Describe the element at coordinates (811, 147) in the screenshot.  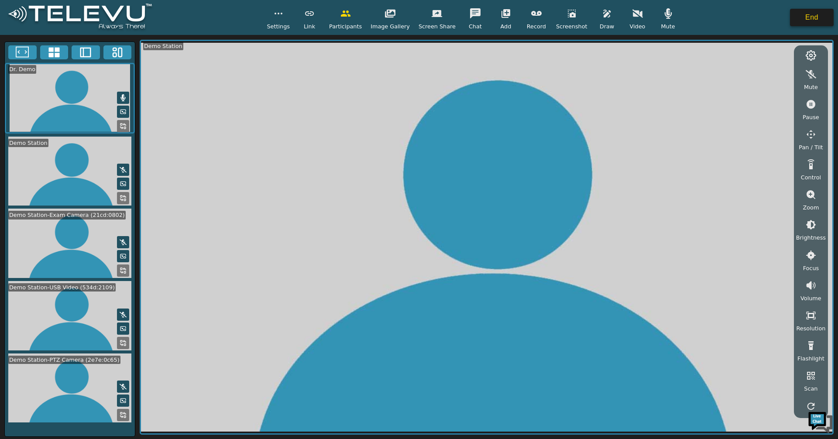
I see `span: Pan / Tilt` at that location.